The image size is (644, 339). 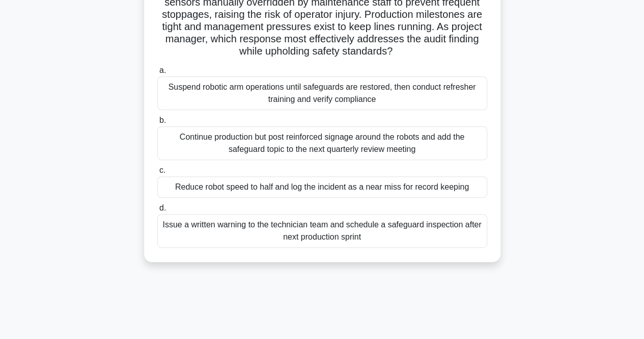 What do you see at coordinates (162, 170) in the screenshot?
I see `span: c.` at bounding box center [162, 170].